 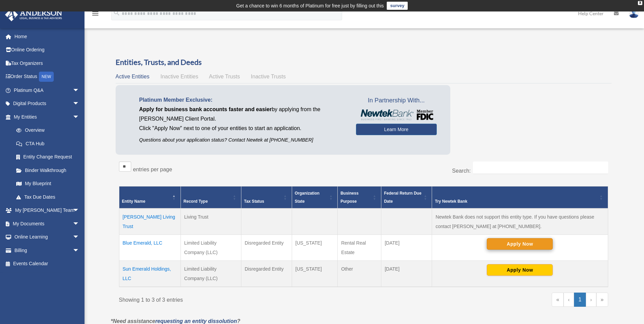 What do you see at coordinates (47, 77) in the screenshot?
I see `a: Order StatusNEW` at bounding box center [47, 77].